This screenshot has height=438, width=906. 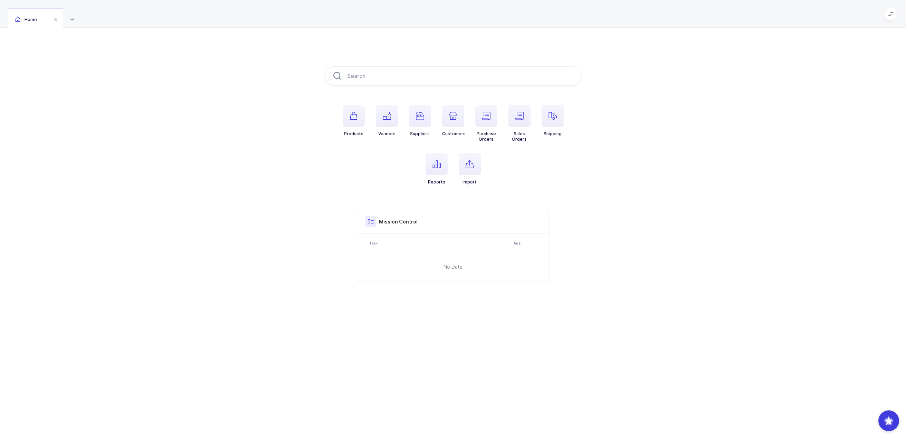 I want to click on span: Home, so click(x=26, y=19).